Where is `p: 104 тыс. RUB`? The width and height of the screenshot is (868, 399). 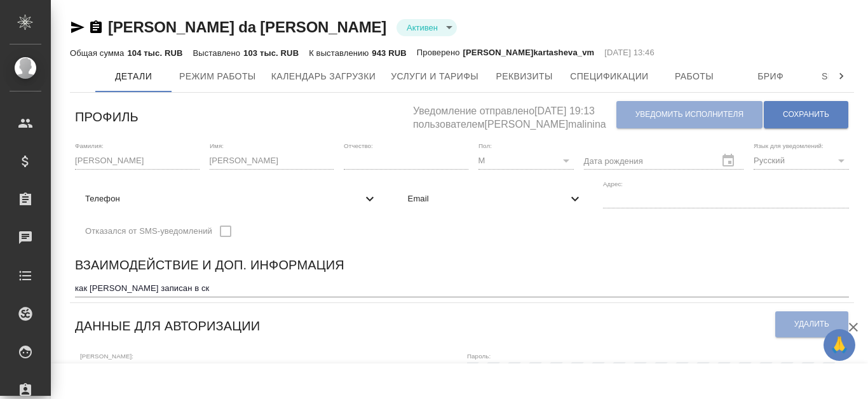 p: 104 тыс. RUB is located at coordinates (154, 52).